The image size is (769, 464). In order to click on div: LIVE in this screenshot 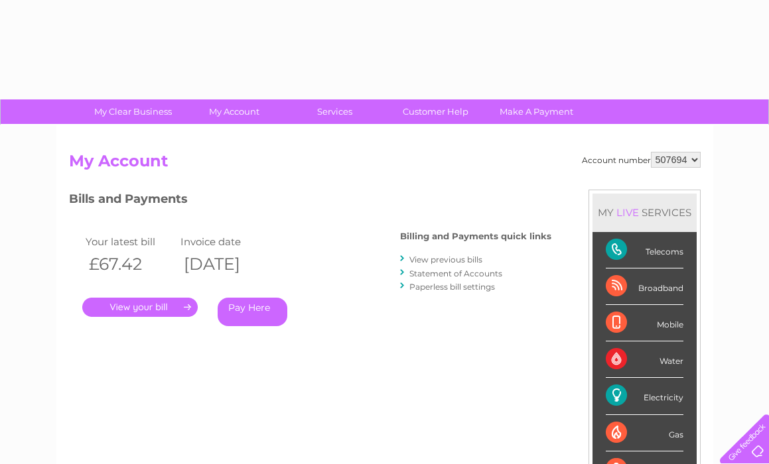, I will do `click(628, 212)`.